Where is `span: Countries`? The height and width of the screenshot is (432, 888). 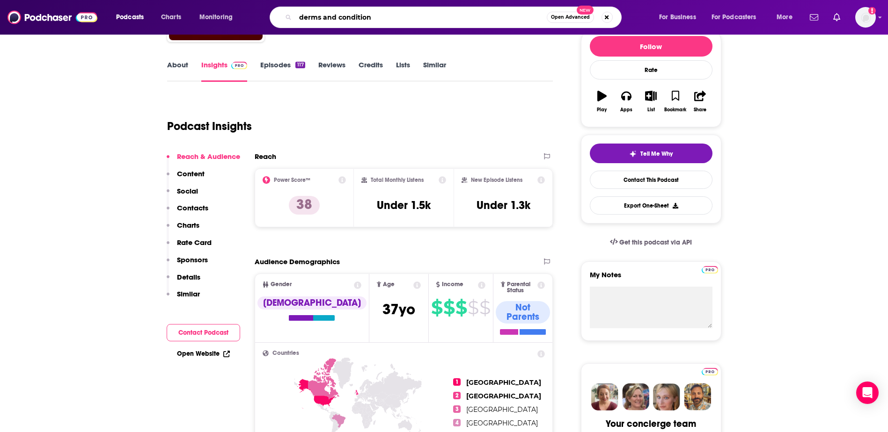 span: Countries is located at coordinates (285, 353).